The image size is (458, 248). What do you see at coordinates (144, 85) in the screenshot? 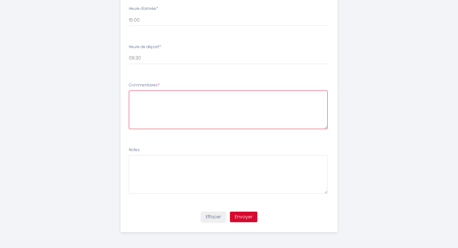
I see `label: Commentaires` at bounding box center [144, 85].